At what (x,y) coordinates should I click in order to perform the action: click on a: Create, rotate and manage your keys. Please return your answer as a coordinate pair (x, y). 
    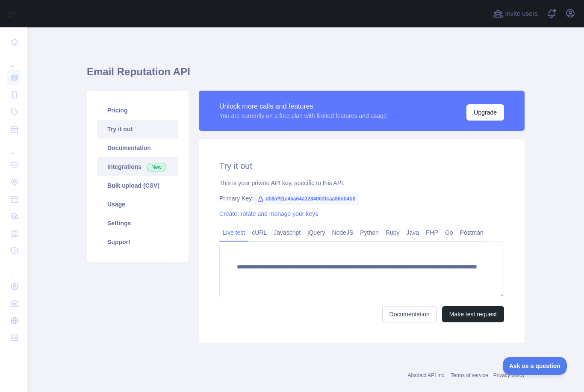
    Looking at the image, I should click on (269, 214).